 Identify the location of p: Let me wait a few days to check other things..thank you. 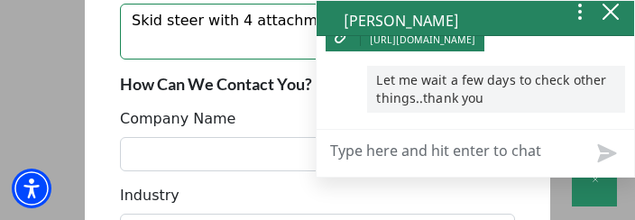
(496, 89).